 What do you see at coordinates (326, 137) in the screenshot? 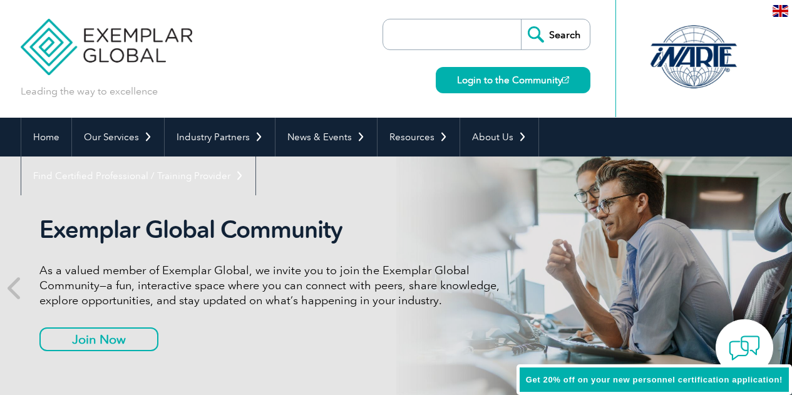
I see `a: News & Events` at bounding box center [326, 137].